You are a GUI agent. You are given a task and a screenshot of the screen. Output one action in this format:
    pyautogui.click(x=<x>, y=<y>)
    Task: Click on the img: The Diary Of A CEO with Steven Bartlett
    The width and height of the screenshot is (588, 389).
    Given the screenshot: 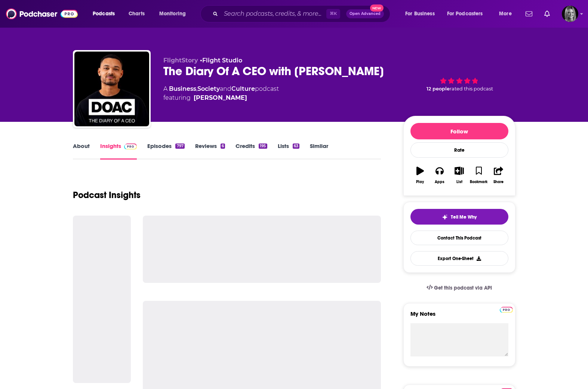 What is the action you would take?
    pyautogui.click(x=112, y=89)
    